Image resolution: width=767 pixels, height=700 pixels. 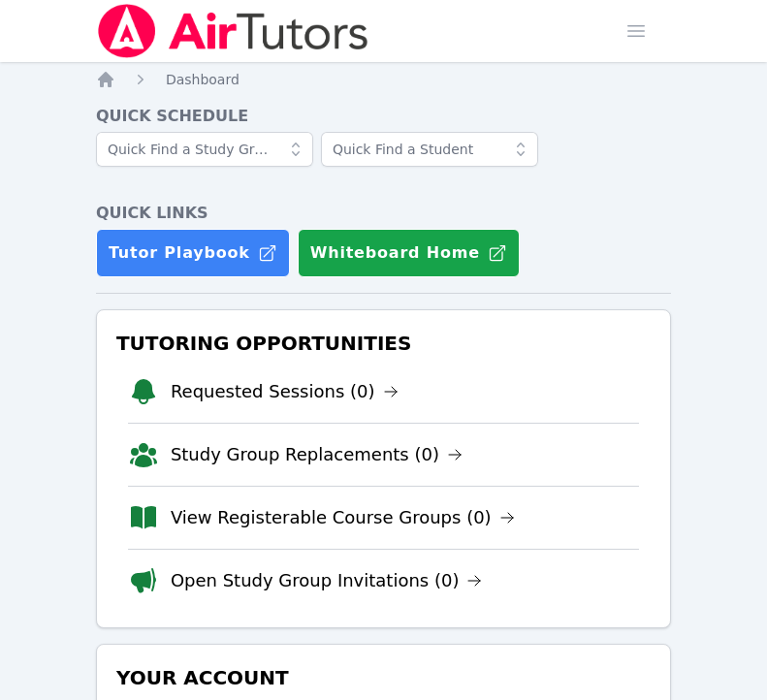 What do you see at coordinates (408, 253) in the screenshot?
I see `button: Whiteboard Home` at bounding box center [408, 253].